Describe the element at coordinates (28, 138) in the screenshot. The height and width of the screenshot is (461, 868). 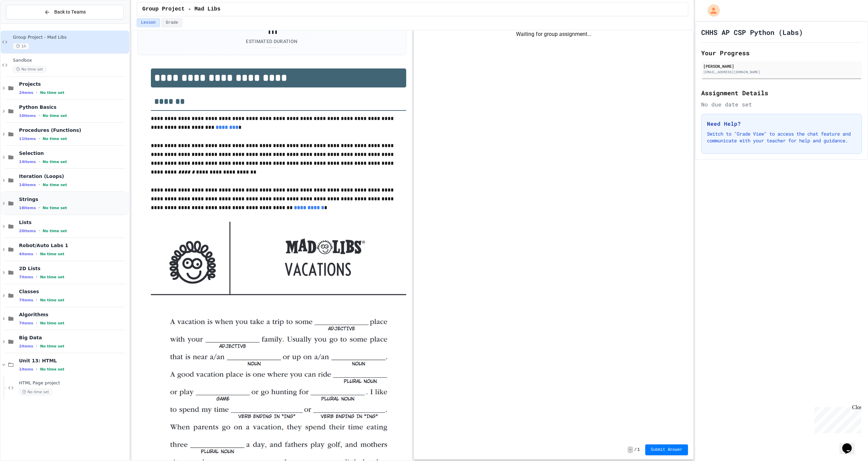
I see `span: 11 items` at that location.